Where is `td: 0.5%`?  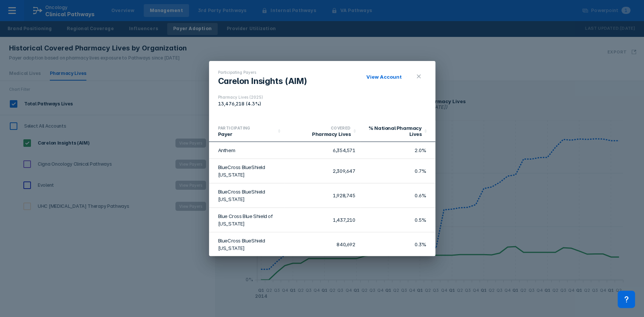 td: 0.5% is located at coordinates (398, 220).